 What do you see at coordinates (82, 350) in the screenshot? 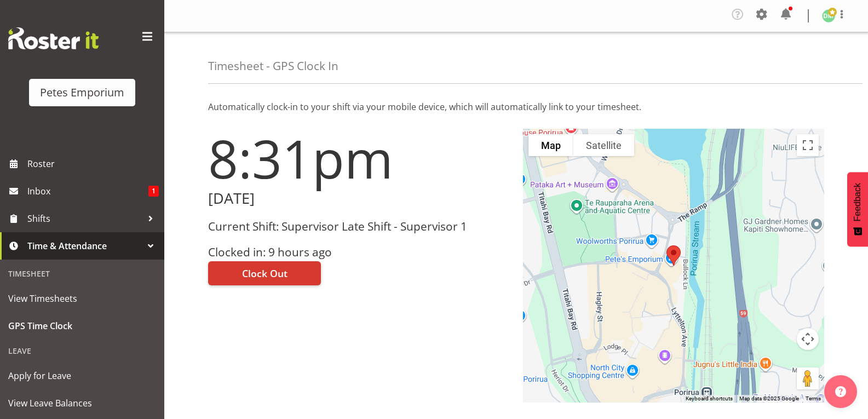
I see `div: Leave` at bounding box center [82, 350].